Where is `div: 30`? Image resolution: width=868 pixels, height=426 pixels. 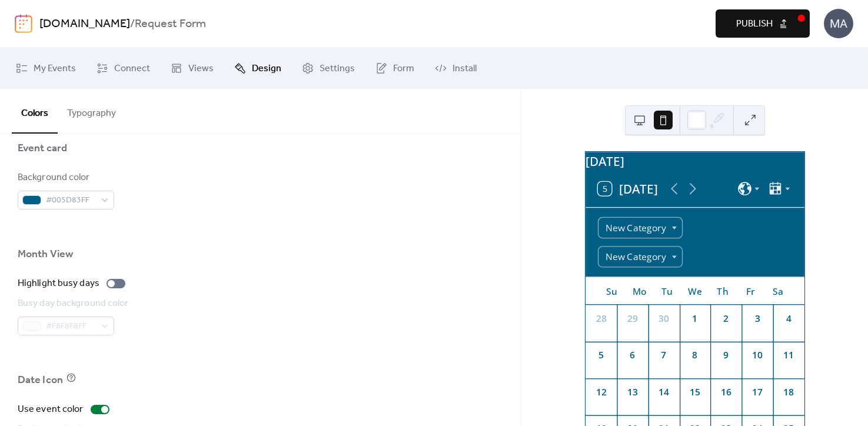 div: 30 is located at coordinates (663, 318).